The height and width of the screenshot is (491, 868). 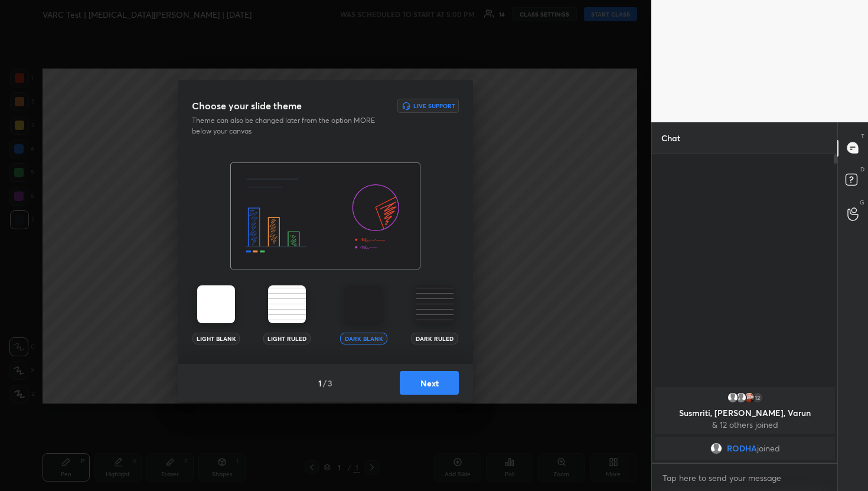 What do you see at coordinates (216, 339) in the screenshot?
I see `div: Light Blank` at bounding box center [216, 339].